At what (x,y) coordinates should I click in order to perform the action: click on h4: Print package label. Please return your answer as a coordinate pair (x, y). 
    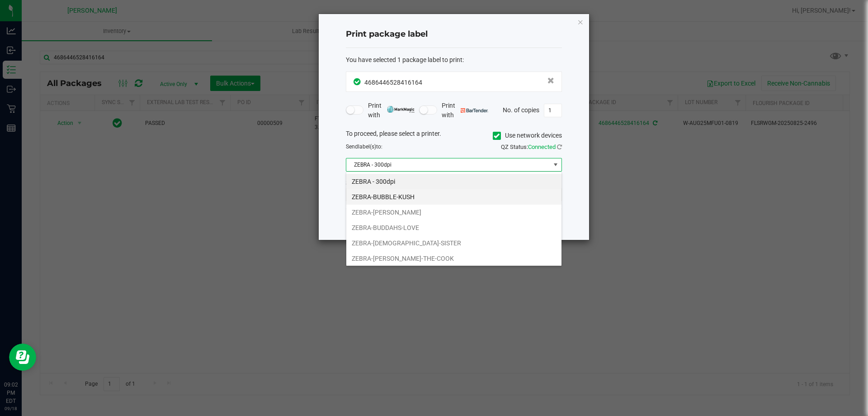
    Looking at the image, I should click on (454, 34).